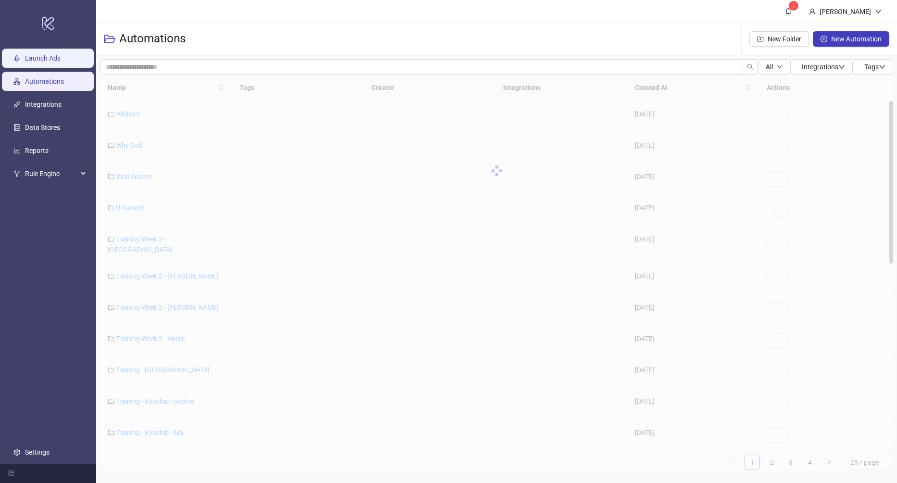 The height and width of the screenshot is (483, 897). What do you see at coordinates (44, 81) in the screenshot?
I see `a: Automations` at bounding box center [44, 81].